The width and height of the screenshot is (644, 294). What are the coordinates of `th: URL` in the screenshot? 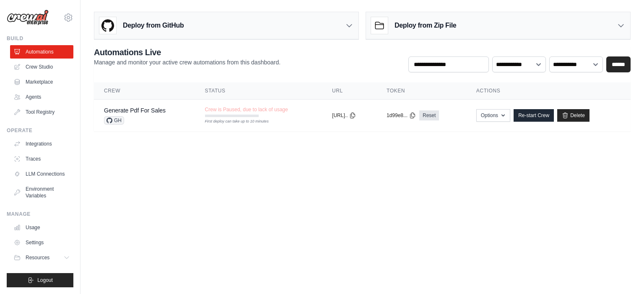 It's located at (349, 91).